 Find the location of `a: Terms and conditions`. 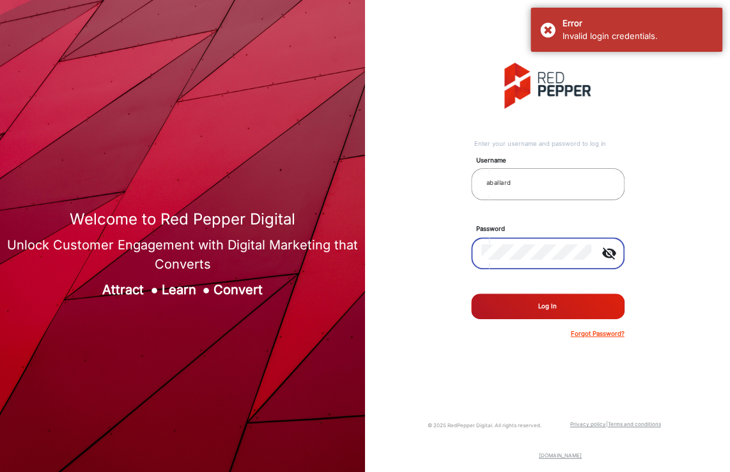

a: Terms and conditions is located at coordinates (634, 424).